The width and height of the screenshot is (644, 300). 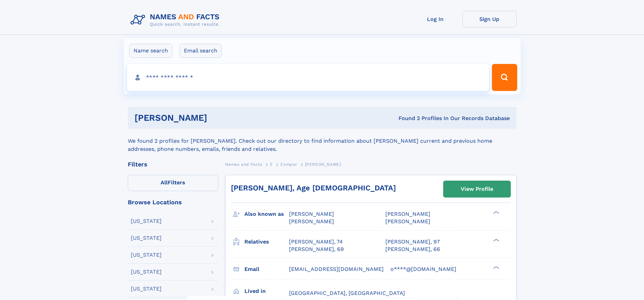 What do you see at coordinates (267, 214) in the screenshot?
I see `h3: Also known as` at bounding box center [267, 214].